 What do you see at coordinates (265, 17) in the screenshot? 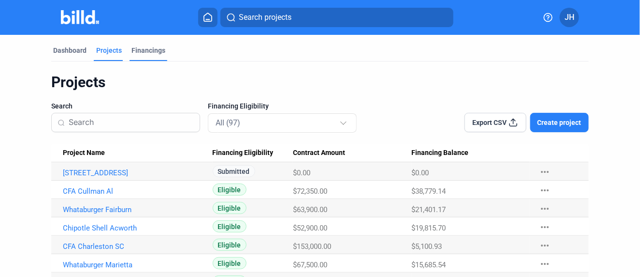
I see `span: Search projects` at bounding box center [265, 17].